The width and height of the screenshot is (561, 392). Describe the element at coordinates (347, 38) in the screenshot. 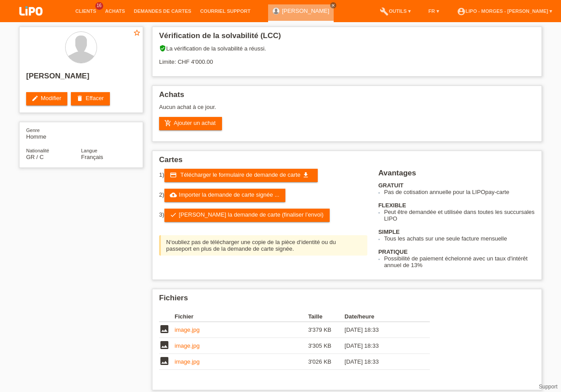

I see `h2: Vérification de la solvabilité (LCC)` at that location.